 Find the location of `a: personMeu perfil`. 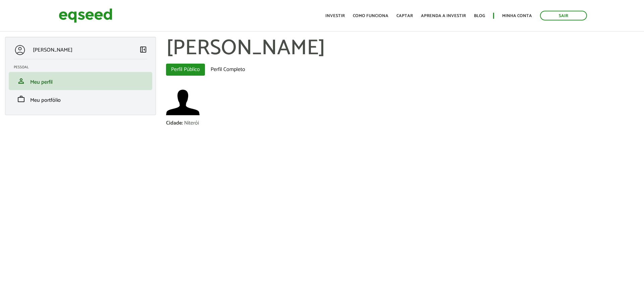

a: personMeu perfil is located at coordinates (81, 81).